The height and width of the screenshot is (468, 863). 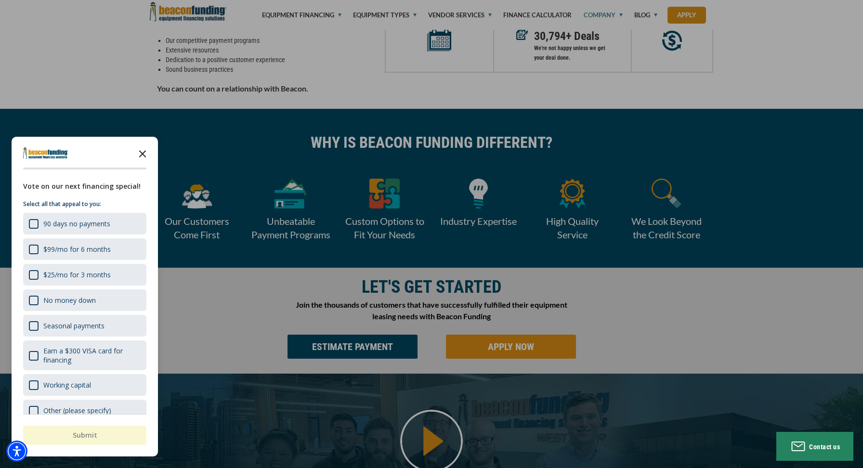 I want to click on span: Contact us, so click(x=824, y=447).